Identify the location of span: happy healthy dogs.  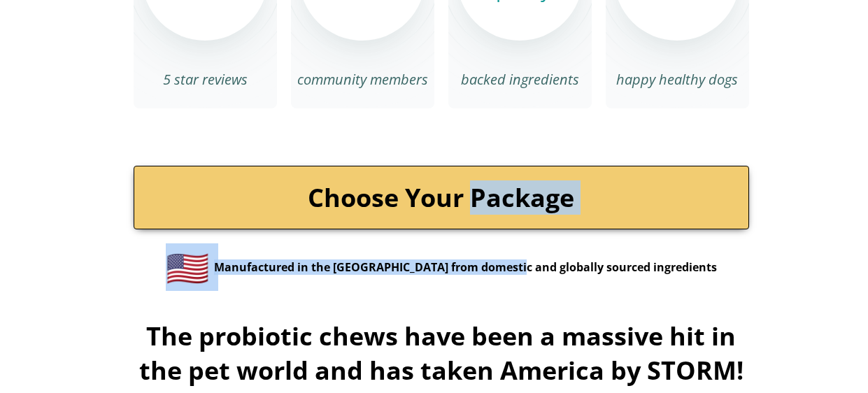
(677, 79).